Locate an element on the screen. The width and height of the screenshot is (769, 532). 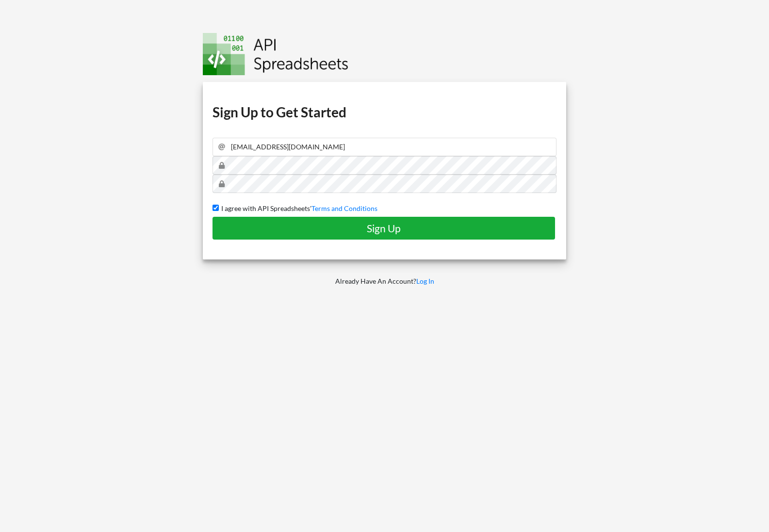
h4: Sign Up is located at coordinates (383, 228).